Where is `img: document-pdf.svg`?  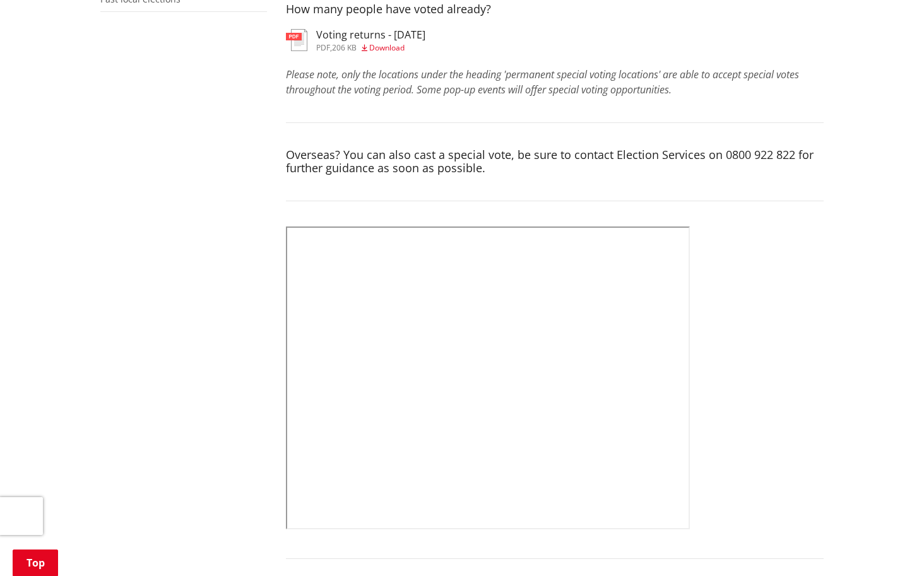
img: document-pdf.svg is located at coordinates (297, 40).